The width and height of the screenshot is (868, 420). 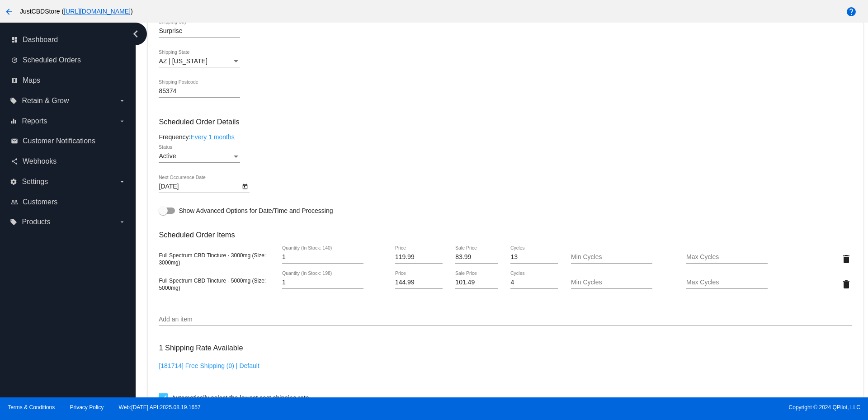 What do you see at coordinates (68, 162) in the screenshot?
I see `a: share Webhooks` at bounding box center [68, 162].